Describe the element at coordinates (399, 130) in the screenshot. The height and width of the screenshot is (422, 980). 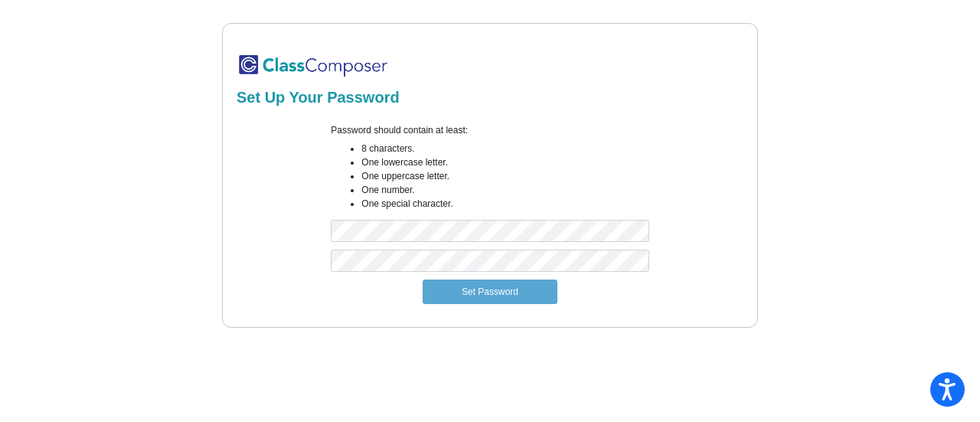
I see `label: Password should contain at least:` at that location.